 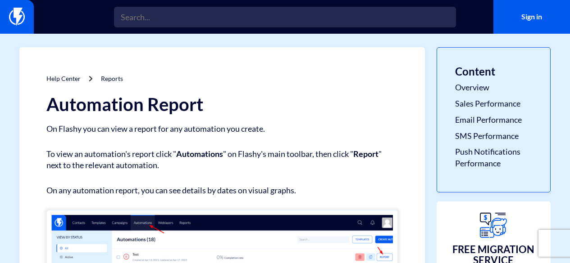 What do you see at coordinates (493, 72) in the screenshot?
I see `h3: Content` at bounding box center [493, 72].